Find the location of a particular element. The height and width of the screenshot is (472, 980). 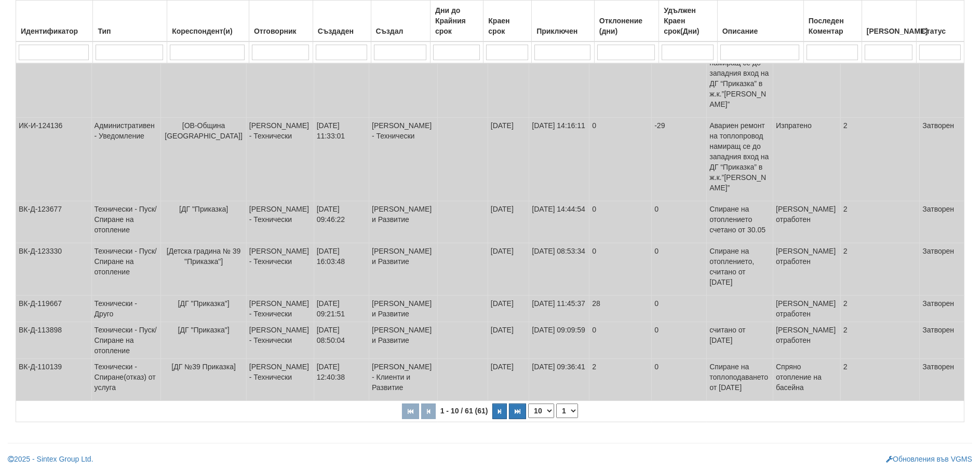

div: Последен Коментар is located at coordinates (832, 26).